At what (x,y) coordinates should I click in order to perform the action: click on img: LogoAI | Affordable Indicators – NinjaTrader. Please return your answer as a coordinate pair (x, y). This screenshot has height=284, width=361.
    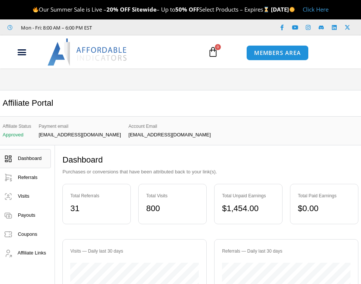
    Looking at the image, I should click on (87, 52).